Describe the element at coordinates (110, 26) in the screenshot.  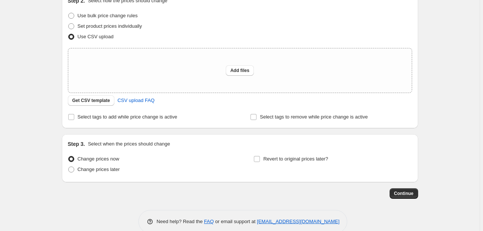
I see `span: Set product prices individually` at that location.